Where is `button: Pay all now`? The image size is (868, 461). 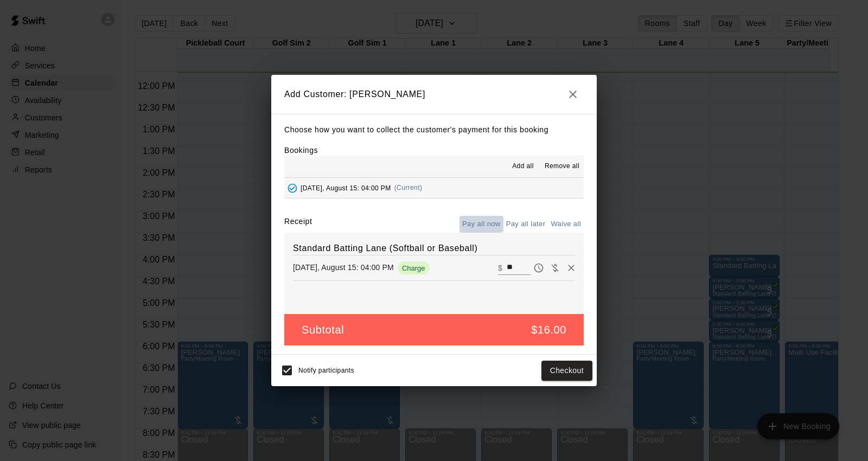
button: Pay all now is located at coordinates (481, 224).